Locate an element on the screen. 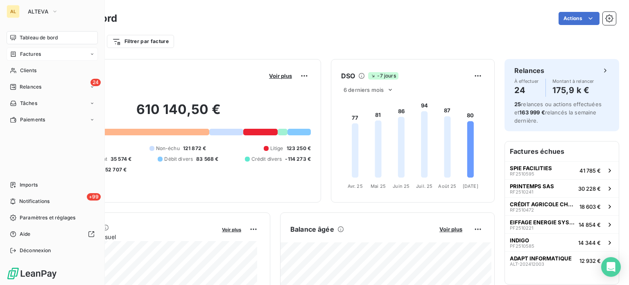 This screenshot has height=285, width=629. span: relances ou actions effectuées et relancés la semaine dernière. is located at coordinates (558, 112).